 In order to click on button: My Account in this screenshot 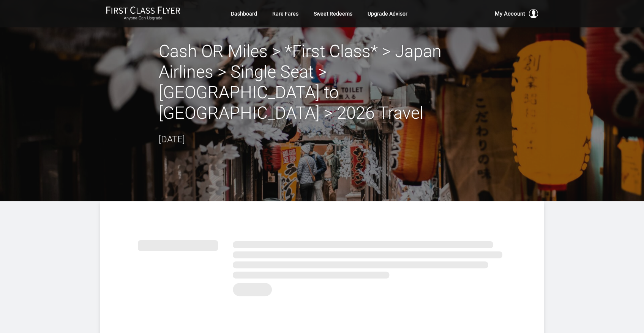, I will do `click(516, 14)`.